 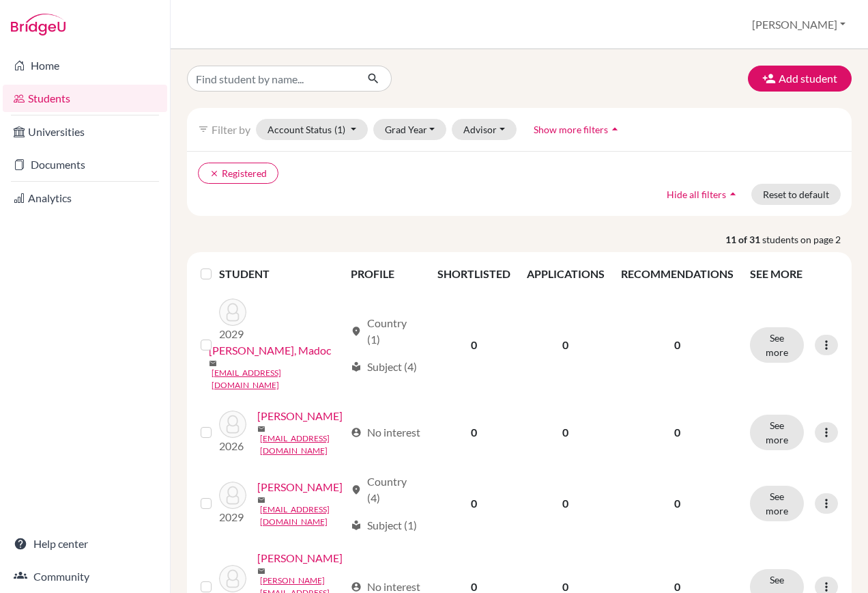 I want to click on a: Help center, so click(x=85, y=543).